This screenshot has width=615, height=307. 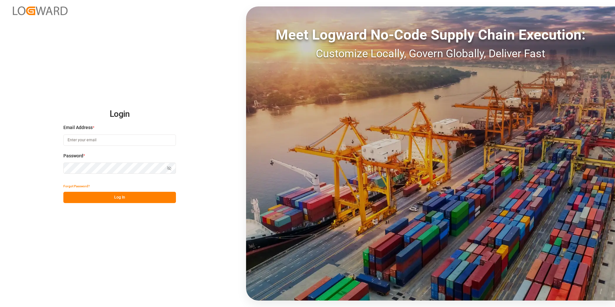 What do you see at coordinates (120, 197) in the screenshot?
I see `button: Log In` at bounding box center [120, 197].